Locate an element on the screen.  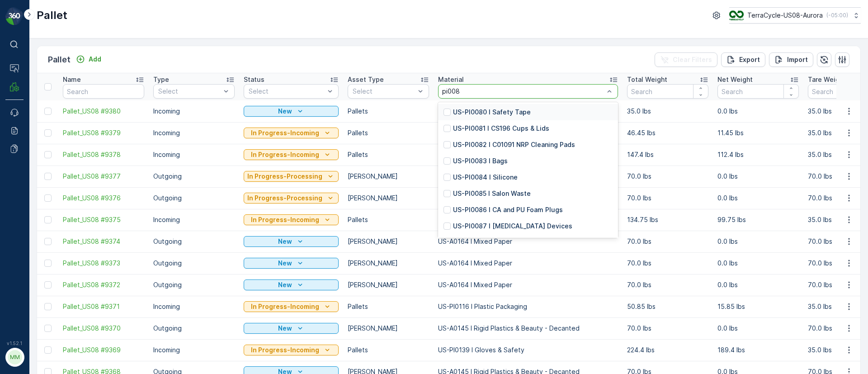
a: Pallet_US08 #9380 is located at coordinates (103, 111).